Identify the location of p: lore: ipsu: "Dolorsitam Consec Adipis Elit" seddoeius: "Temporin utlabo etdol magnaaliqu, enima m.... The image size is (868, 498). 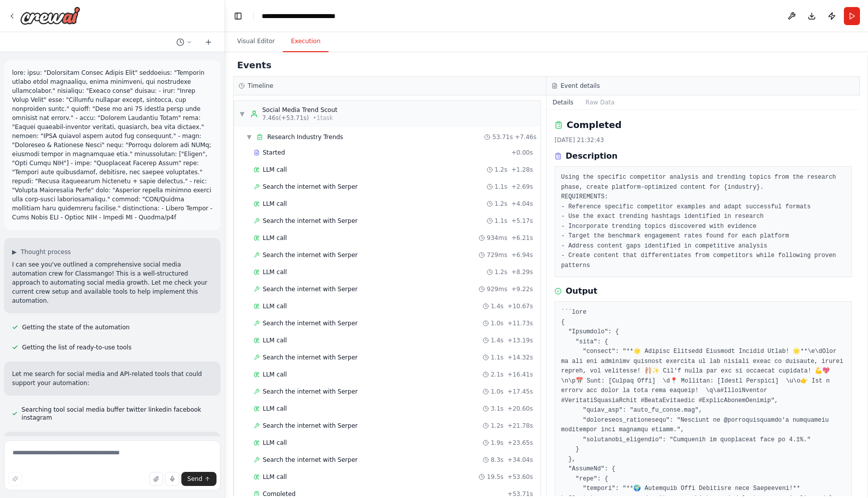
(112, 145).